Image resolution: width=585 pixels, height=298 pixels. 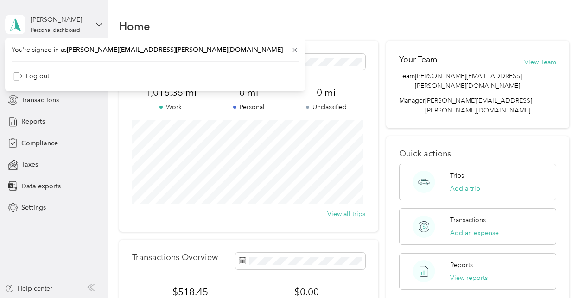 I want to click on span: Reports, so click(x=33, y=121).